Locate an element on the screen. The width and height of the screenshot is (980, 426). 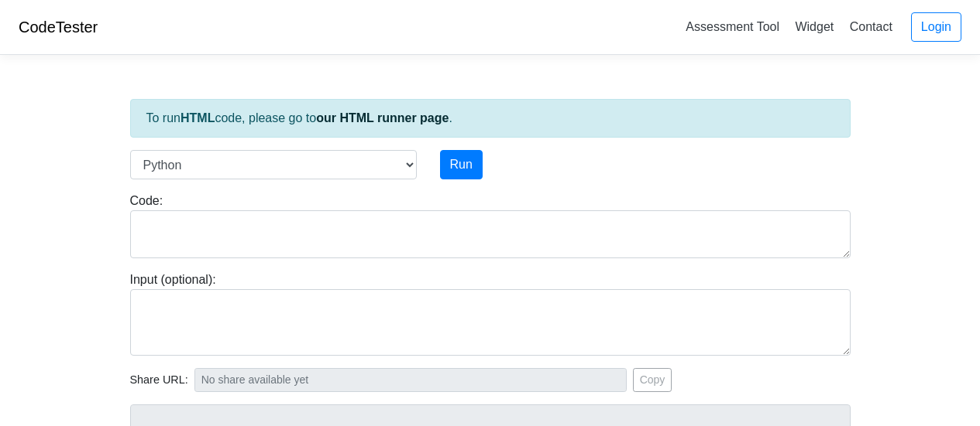
a: Contact is located at coordinates (870, 26).